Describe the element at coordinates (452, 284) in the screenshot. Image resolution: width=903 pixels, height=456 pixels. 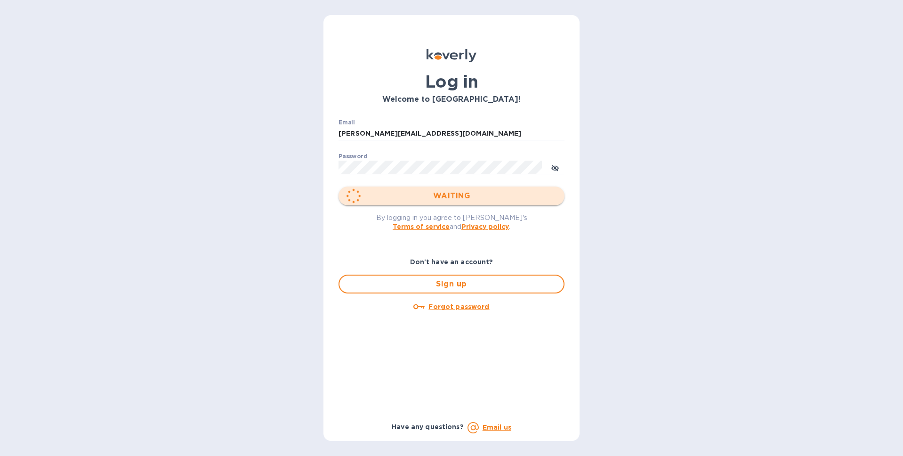
I see `button: Sign up` at that location.